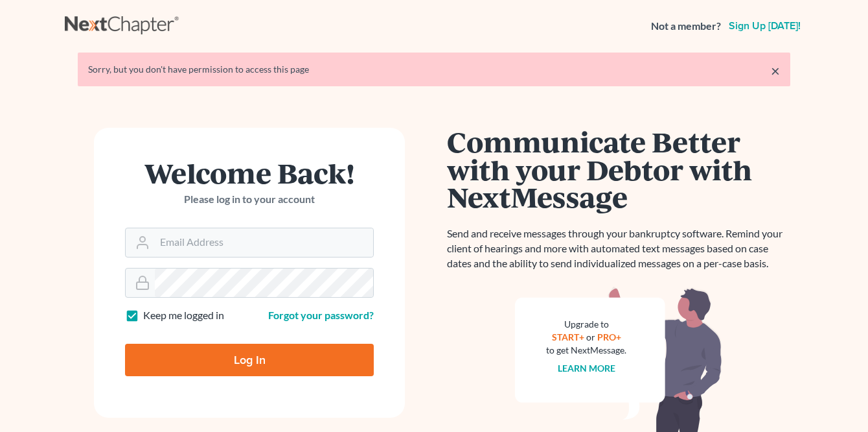 The height and width of the screenshot is (432, 868). What do you see at coordinates (250, 199) in the screenshot?
I see `p: Please log in to your account` at bounding box center [250, 199].